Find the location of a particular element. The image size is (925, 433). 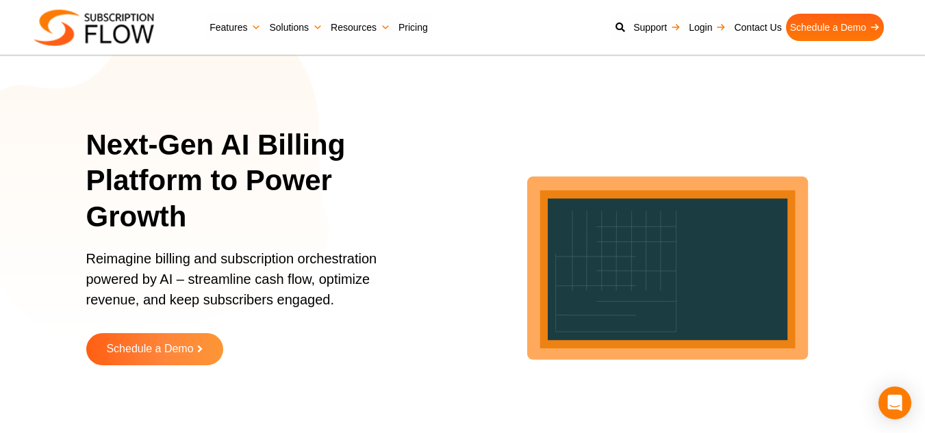

div: Open Intercom Messenger is located at coordinates (895, 403).